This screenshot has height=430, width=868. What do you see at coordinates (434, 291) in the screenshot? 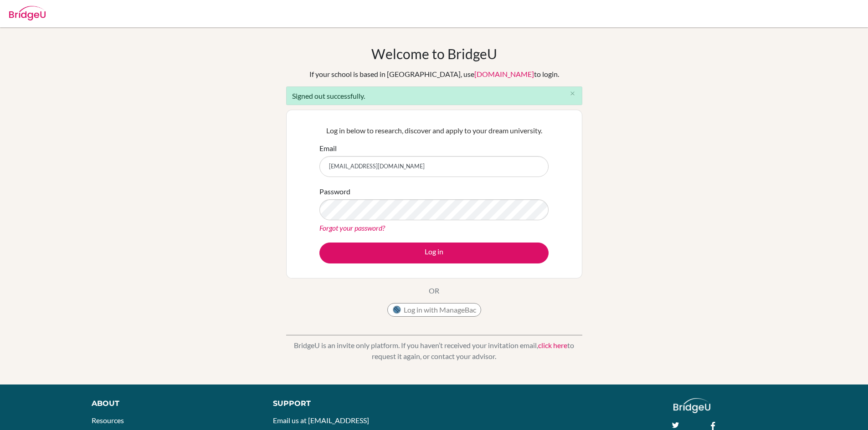
I see `p: OR` at bounding box center [434, 291].